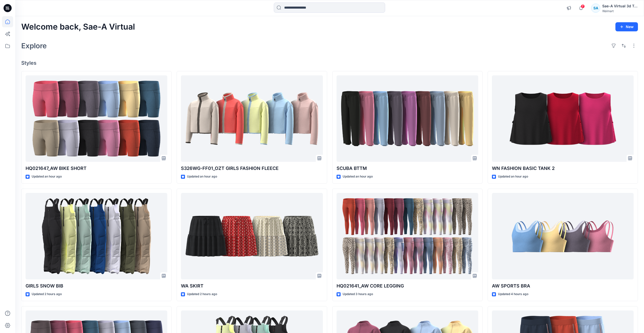  Describe the element at coordinates (408, 286) in the screenshot. I see `p: HQ021641_AW CORE LEGGING` at that location.